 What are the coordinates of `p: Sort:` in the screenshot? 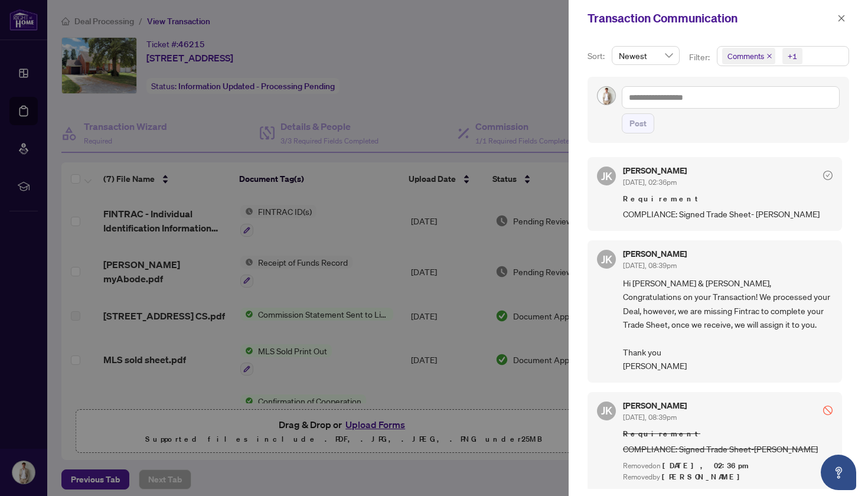 It's located at (598, 56).